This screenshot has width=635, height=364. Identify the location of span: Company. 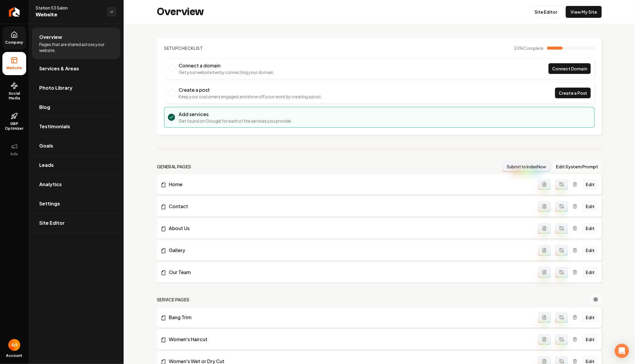
(15, 43).